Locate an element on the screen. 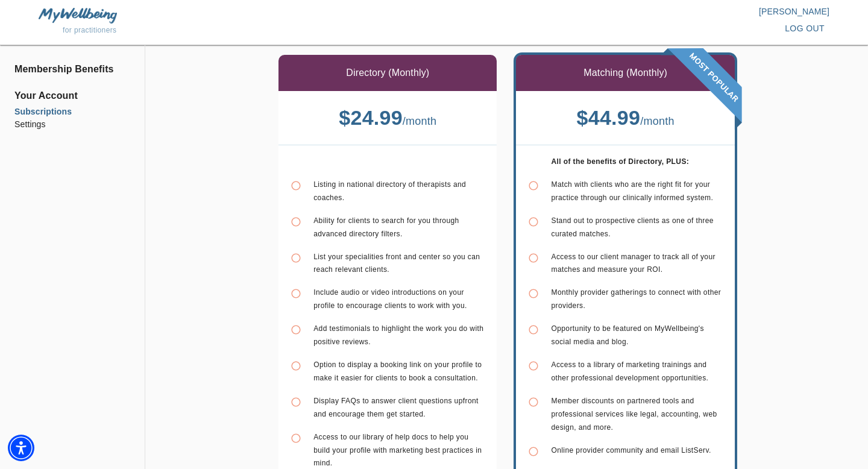 This screenshot has width=868, height=469. span: Stand out to prospective clients as one of three curated matches. is located at coordinates (632, 227).